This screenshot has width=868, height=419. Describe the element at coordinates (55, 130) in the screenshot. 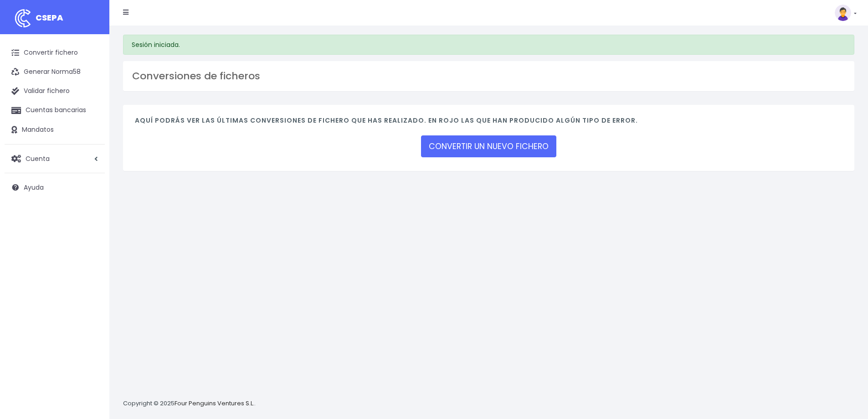

I see `a: Mandatos` at that location.